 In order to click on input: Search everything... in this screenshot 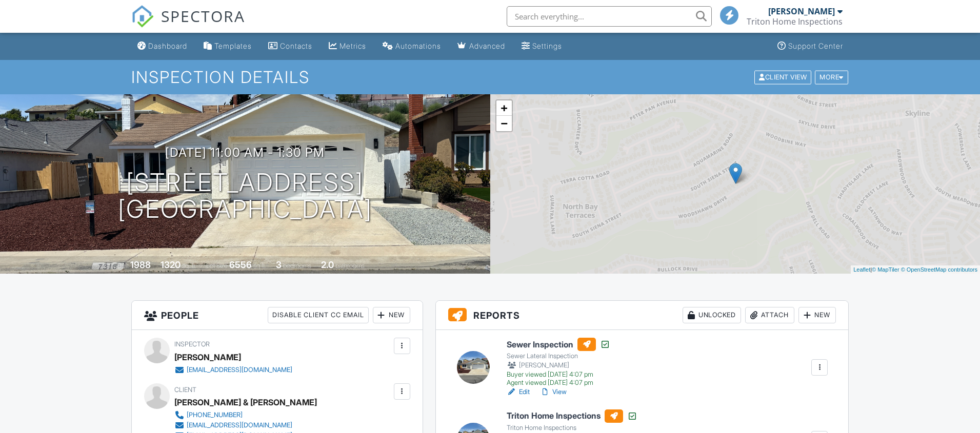, I will do `click(610, 16)`.